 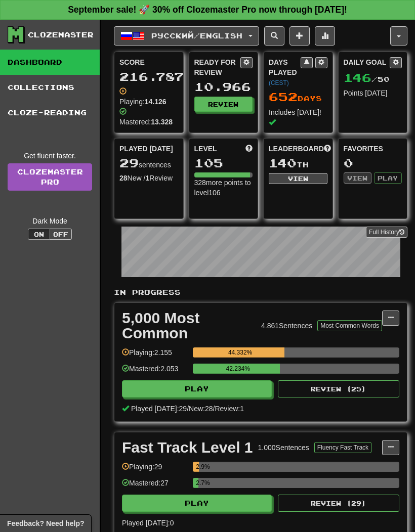 What do you see at coordinates (49, 177) in the screenshot?
I see `a: ClozemasterPro` at bounding box center [49, 177].